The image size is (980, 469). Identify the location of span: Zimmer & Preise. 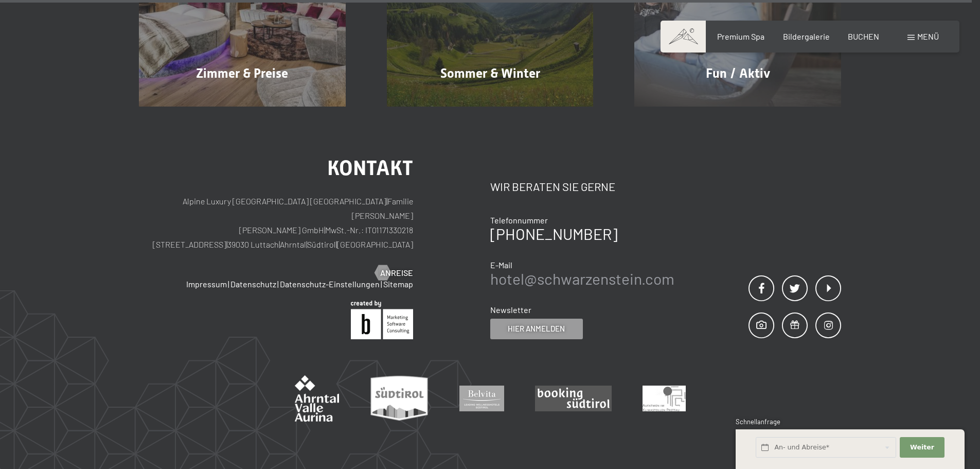
(242, 73).